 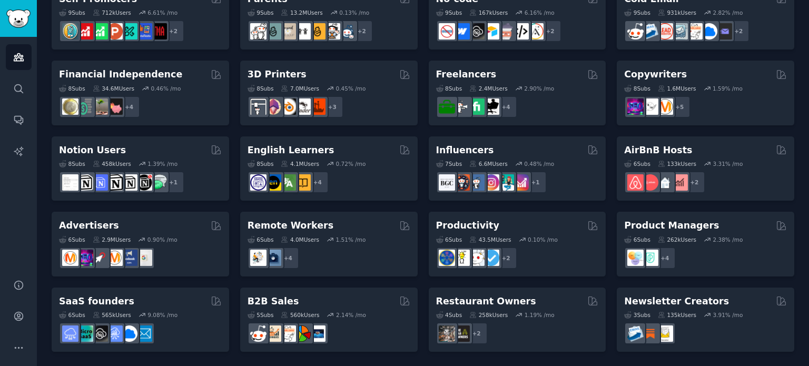 I want to click on img: nocodelowcode, so click(x=506, y=31).